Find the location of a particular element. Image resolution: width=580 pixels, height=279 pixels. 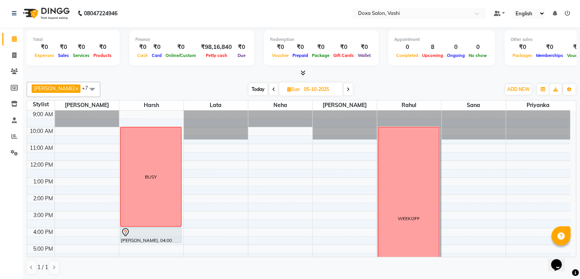

span: Services is located at coordinates (81, 55).